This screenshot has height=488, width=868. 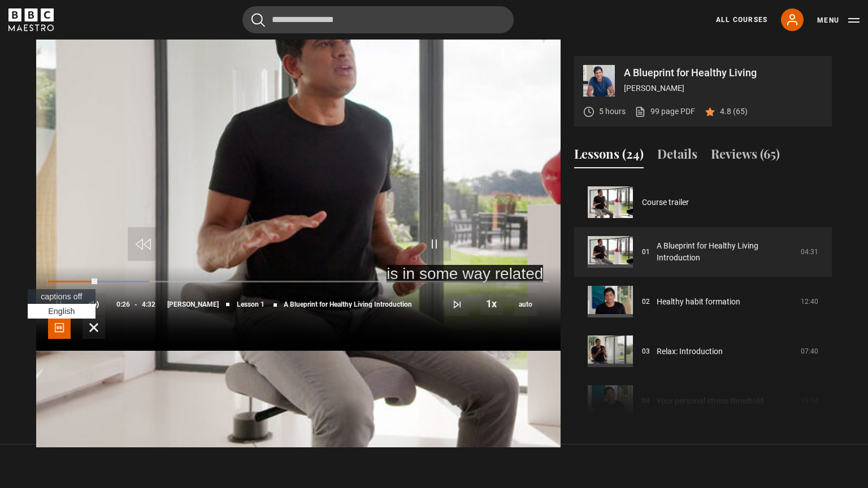 I want to click on span: A Blueprint for Healthy Living Introduction, so click(x=348, y=304).